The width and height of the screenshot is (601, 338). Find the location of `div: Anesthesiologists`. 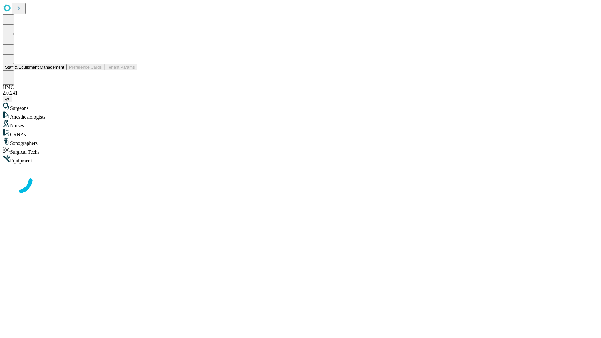

div: Anesthesiologists is located at coordinates (301, 116).